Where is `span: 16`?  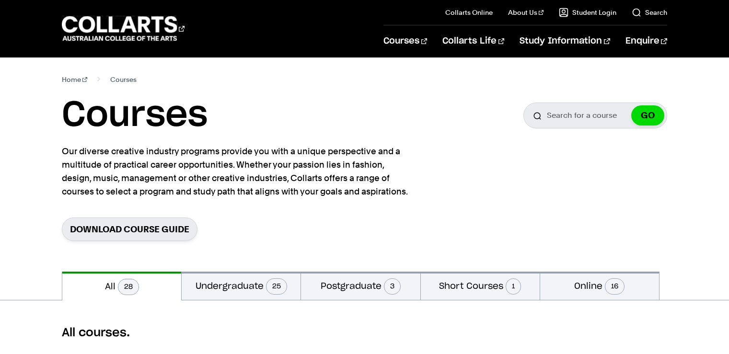 span: 16 is located at coordinates (614, 287).